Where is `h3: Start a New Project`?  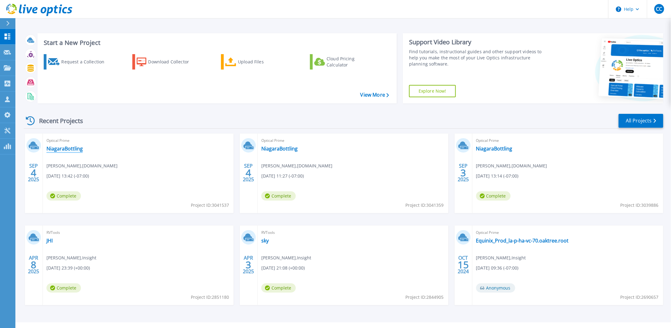 h3: Start a New Project is located at coordinates (216, 43).